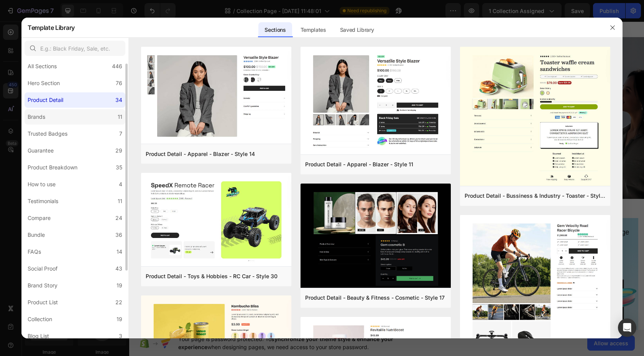 The width and height of the screenshot is (644, 356). I want to click on div: FAQs, so click(34, 252).